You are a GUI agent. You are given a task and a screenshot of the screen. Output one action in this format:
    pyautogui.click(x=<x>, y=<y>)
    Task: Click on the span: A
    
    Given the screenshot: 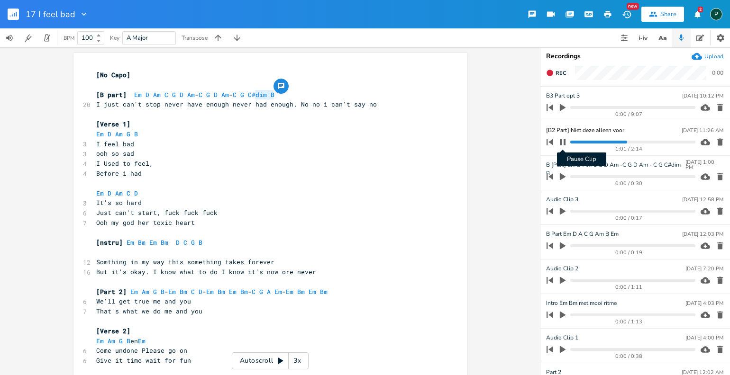 What is the action you would take?
    pyautogui.click(x=269, y=292)
    